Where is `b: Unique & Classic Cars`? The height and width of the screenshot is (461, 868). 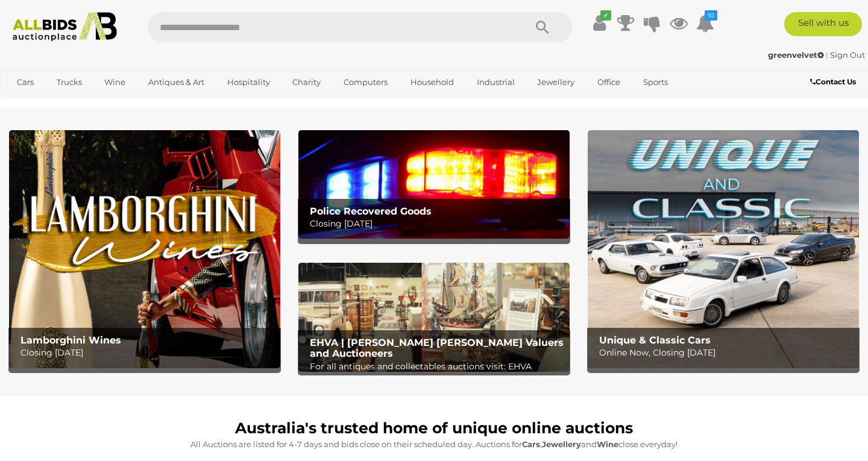
b: Unique & Classic Cars is located at coordinates (654, 340).